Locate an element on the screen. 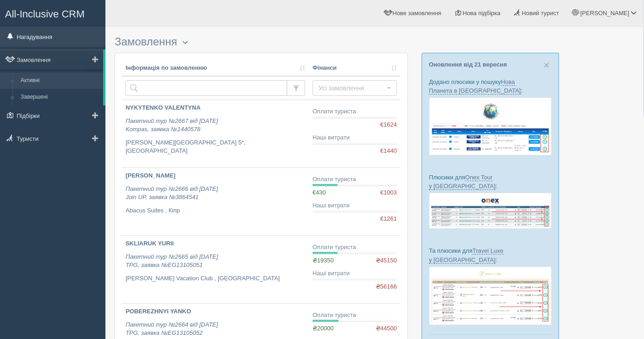 The width and height of the screenshot is (644, 339). span: €430 is located at coordinates (319, 192).